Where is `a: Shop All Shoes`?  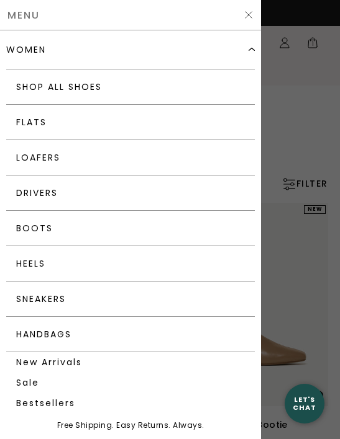
a: Shop All Shoes is located at coordinates (130, 87).